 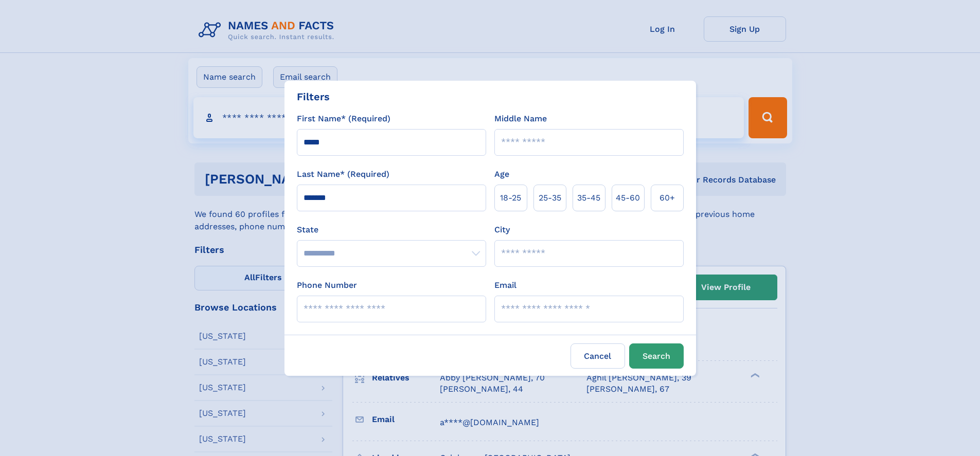 I want to click on div: Filters, so click(x=313, y=97).